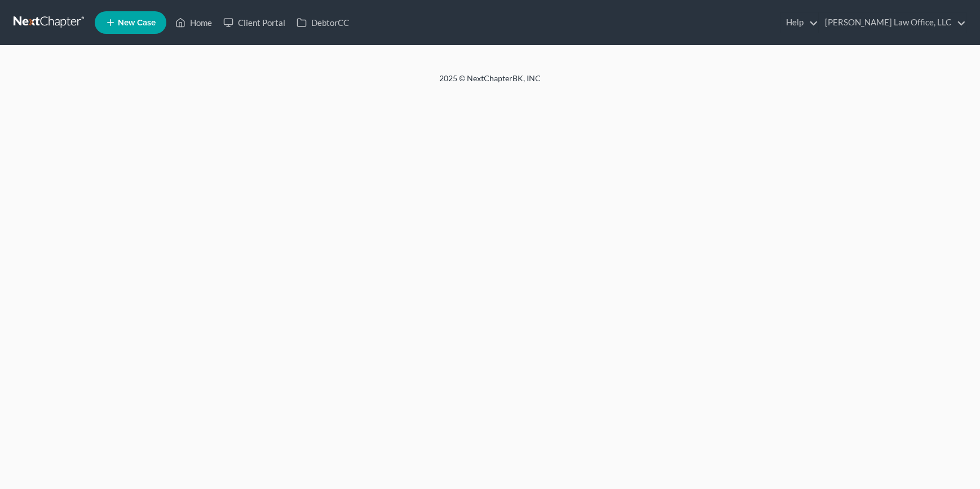 The width and height of the screenshot is (980, 489). Describe the element at coordinates (490, 83) in the screenshot. I see `div: 2025 © NextChapterBK, INC` at that location.